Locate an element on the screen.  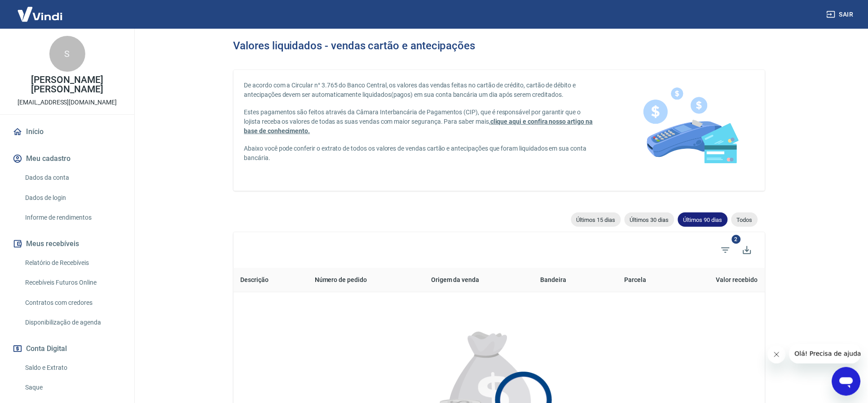
span: Últimos 30 dias is located at coordinates (649, 220).